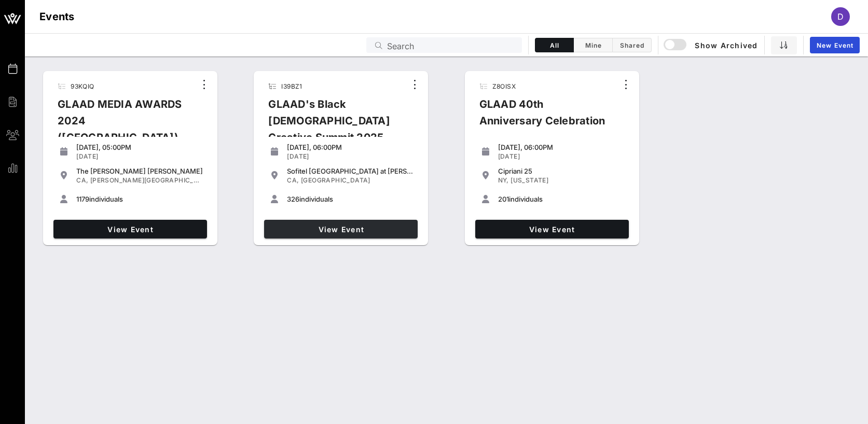 This screenshot has width=868, height=424. Describe the element at coordinates (554, 45) in the screenshot. I see `button: All` at that location.